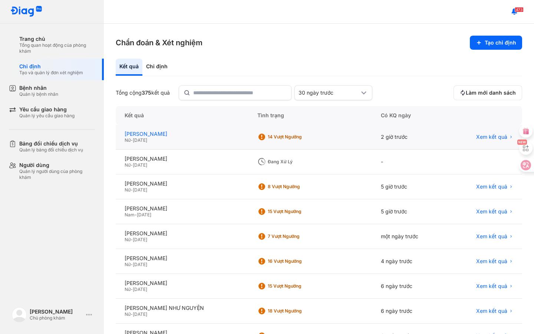 This screenshot has height=334, width=534. What do you see at coordinates (410, 115) in the screenshot?
I see `div: Có KQ ngày` at bounding box center [410, 115].